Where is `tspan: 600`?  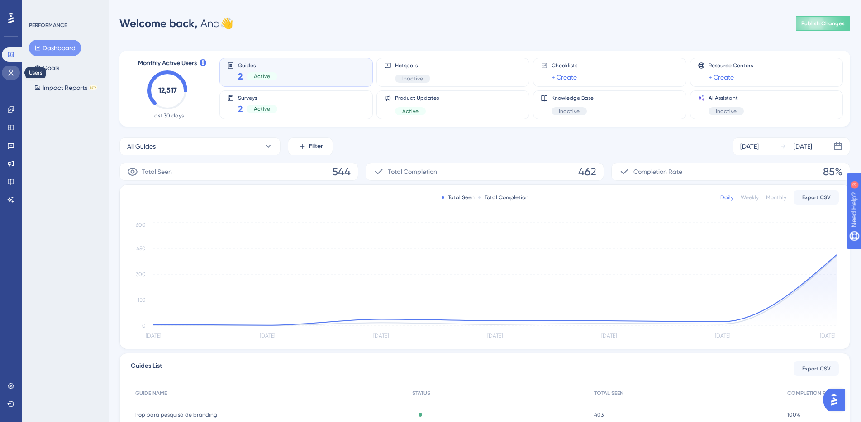 tspan: 600 is located at coordinates (141, 225).